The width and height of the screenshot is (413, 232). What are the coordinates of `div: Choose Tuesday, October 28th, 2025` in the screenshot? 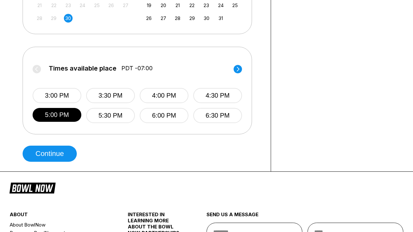 It's located at (177, 18).